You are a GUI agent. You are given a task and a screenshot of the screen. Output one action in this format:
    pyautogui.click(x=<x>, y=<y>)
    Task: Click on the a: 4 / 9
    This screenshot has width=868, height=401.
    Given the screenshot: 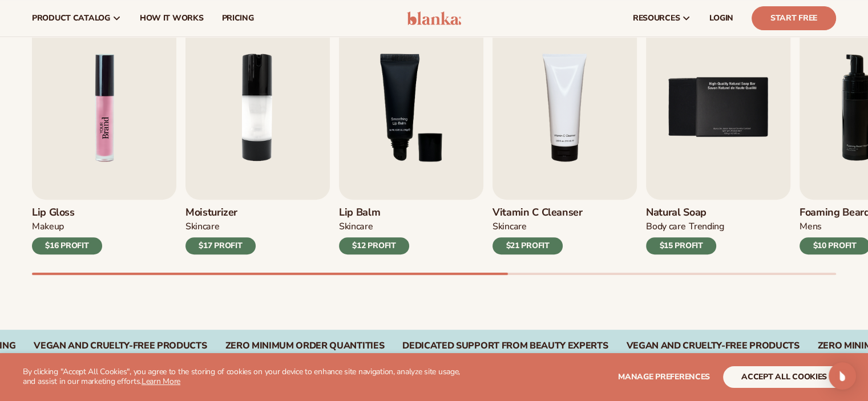 What is the action you would take?
    pyautogui.click(x=564, y=135)
    